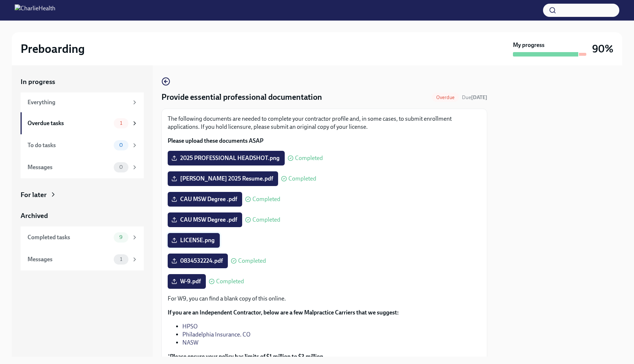 The height and width of the screenshot is (364, 634). Describe the element at coordinates (82, 167) in the screenshot. I see `a: Messages0` at that location.